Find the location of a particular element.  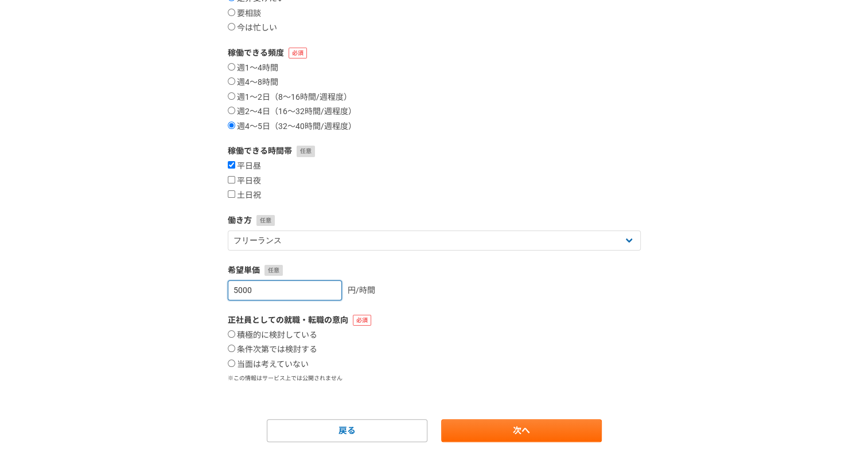

label: 週1〜4時間 is located at coordinates (253, 68).